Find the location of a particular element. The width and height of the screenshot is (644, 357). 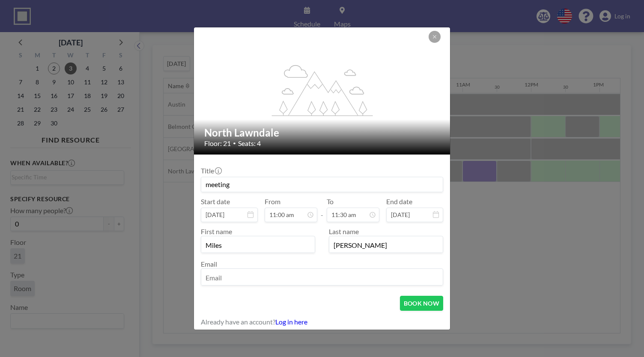

label: First name is located at coordinates (216, 231).